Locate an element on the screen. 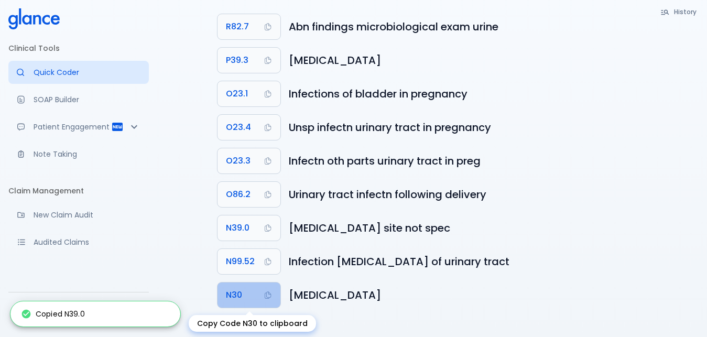 This screenshot has width=707, height=337. a: Moramiz: Find ICD10AM codes instantly is located at coordinates (79, 72).